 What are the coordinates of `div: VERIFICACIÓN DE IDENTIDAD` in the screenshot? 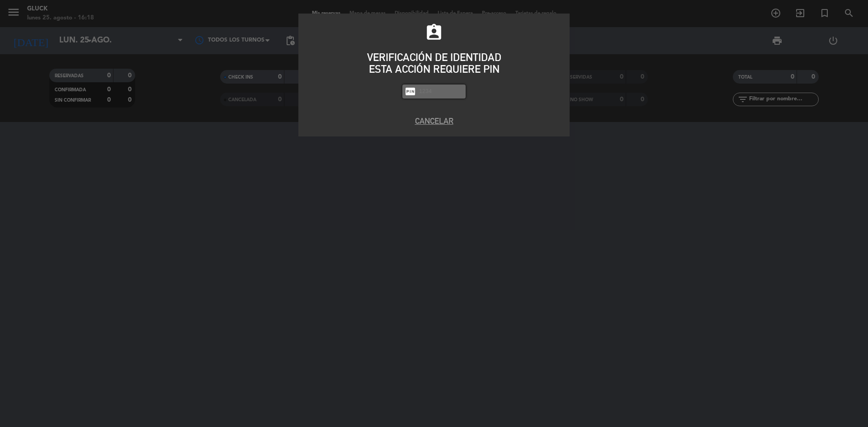 It's located at (434, 58).